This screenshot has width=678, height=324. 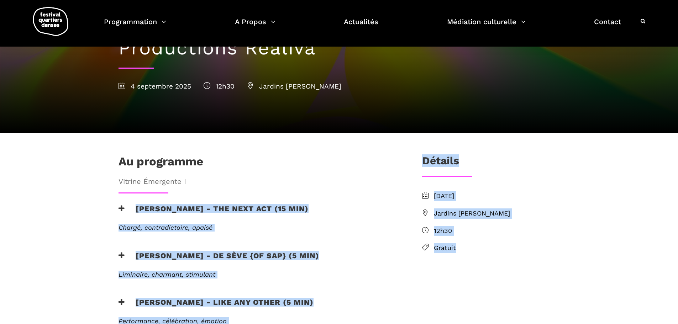 What do you see at coordinates (440, 163) in the screenshot?
I see `h3: Détails` at bounding box center [440, 163].